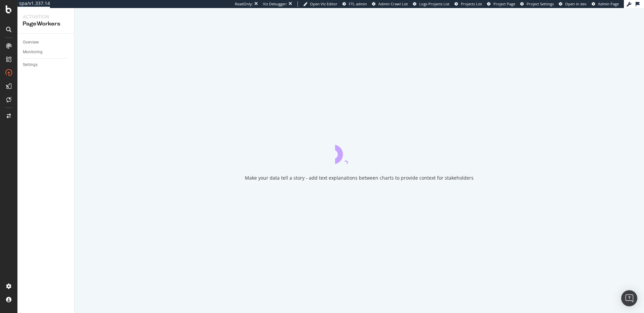 This screenshot has height=313, width=644. What do you see at coordinates (502, 4) in the screenshot?
I see `a: Project Page` at bounding box center [502, 4].